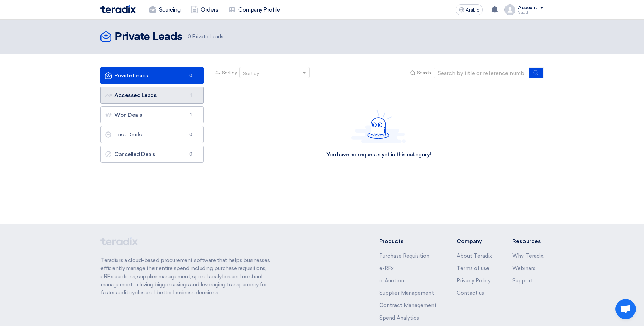  What do you see at coordinates (123, 134) in the screenshot?
I see `font: Lost Deals` at bounding box center [123, 134].